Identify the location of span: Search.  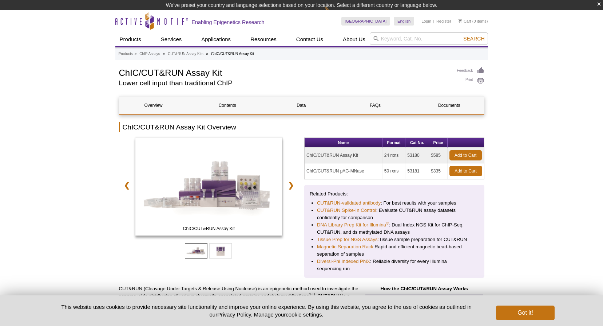
(474, 39).